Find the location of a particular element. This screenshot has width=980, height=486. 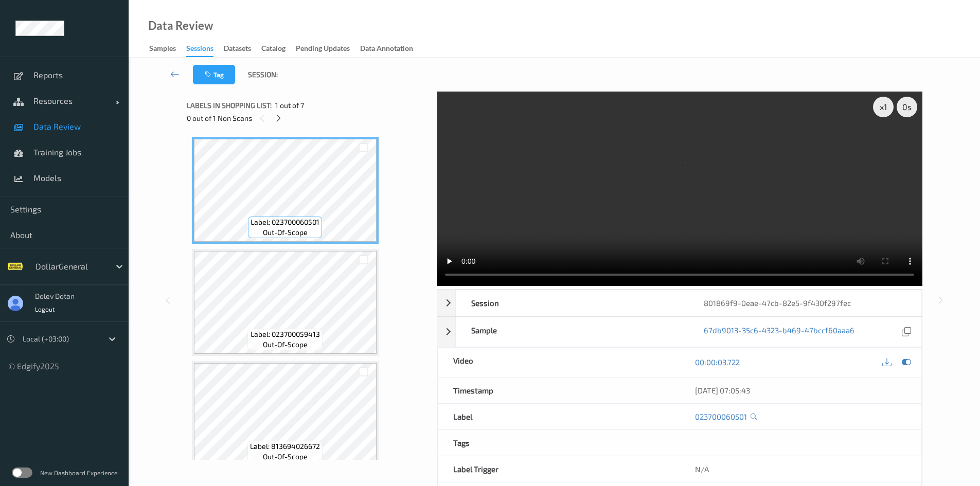

div: Session801869f9-0eae-47cb-82e5-9f430f297fec is located at coordinates (680, 303).